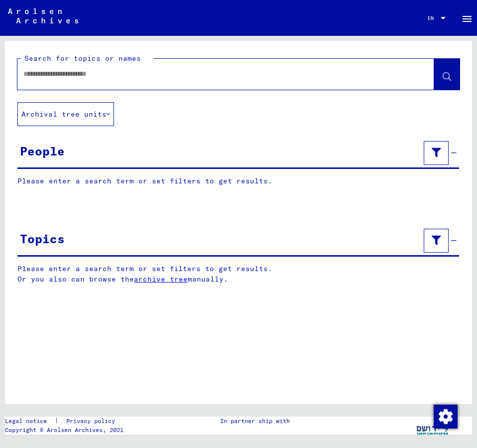  What do you see at coordinates (445, 416) in the screenshot?
I see `div: Change consent` at bounding box center [445, 416].